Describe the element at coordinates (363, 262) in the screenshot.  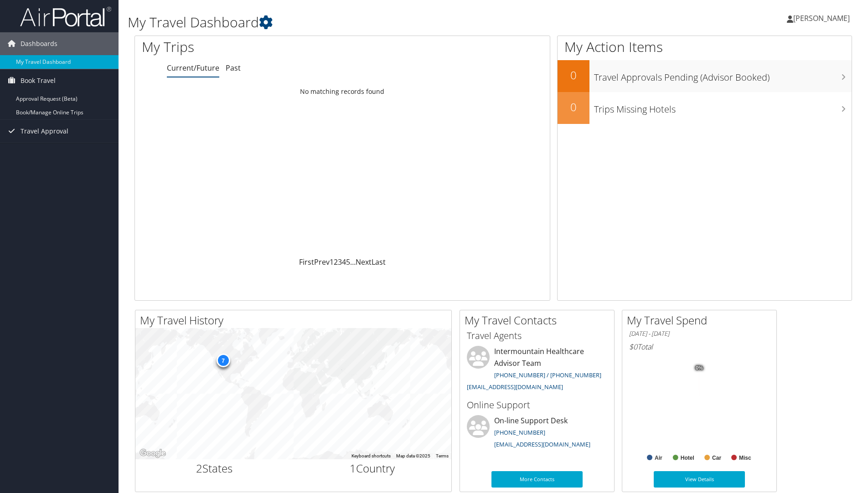
I see `a: Next` at that location.